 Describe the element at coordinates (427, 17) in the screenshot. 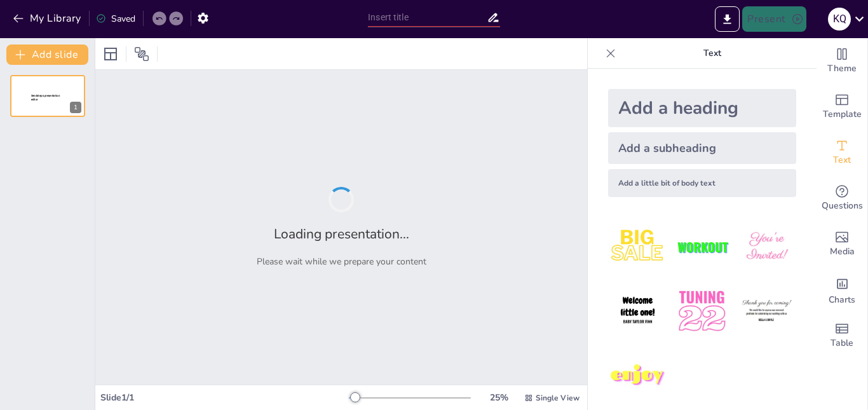

I see `input: Insert title` at that location.